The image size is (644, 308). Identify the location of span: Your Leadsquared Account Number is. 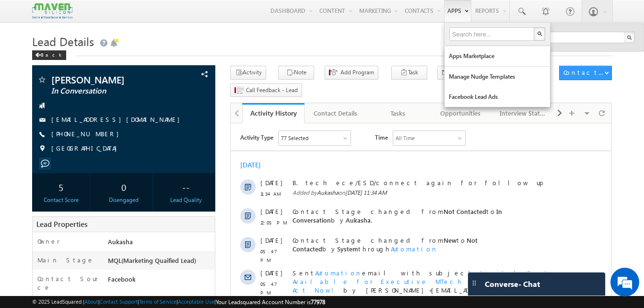
(271, 302).